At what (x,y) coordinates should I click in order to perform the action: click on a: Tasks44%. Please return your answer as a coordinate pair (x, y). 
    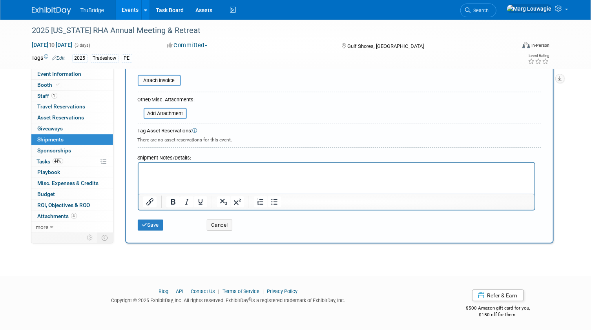
    Looking at the image, I should click on (72, 161).